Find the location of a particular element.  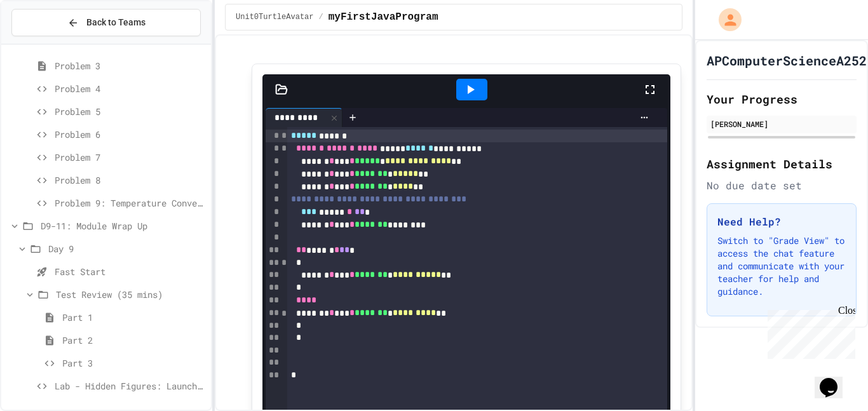

span: Fast Start is located at coordinates (130, 271).